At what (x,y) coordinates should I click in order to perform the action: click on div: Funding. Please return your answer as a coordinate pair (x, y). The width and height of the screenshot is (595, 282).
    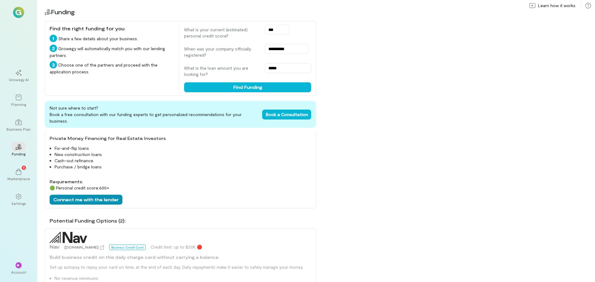
    Looking at the image, I should click on (19, 154).